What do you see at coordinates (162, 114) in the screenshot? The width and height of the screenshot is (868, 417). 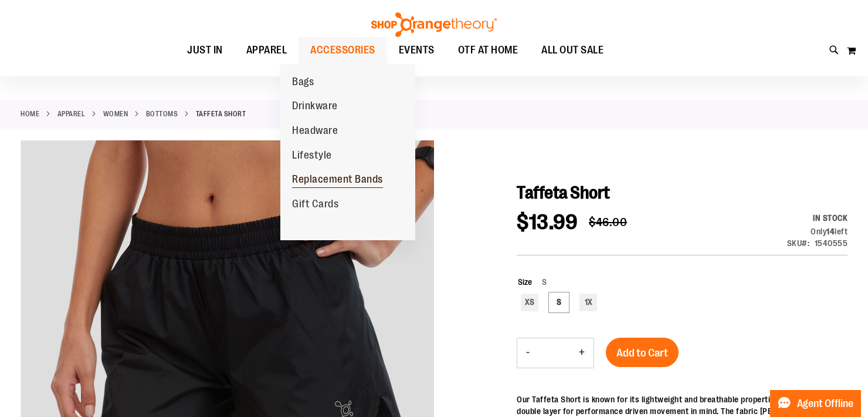 I see `a: Bottoms` at bounding box center [162, 114].